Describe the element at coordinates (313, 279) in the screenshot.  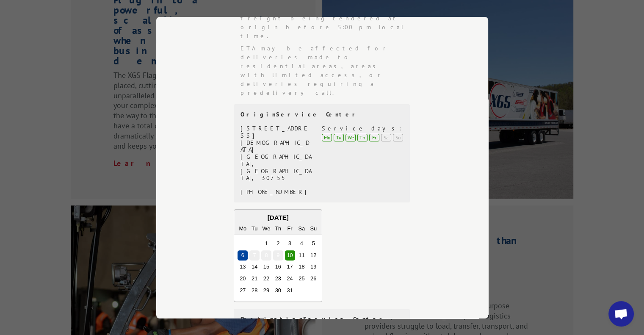
I see `div: Choose Sunday, October 26th, 2025` at that location.